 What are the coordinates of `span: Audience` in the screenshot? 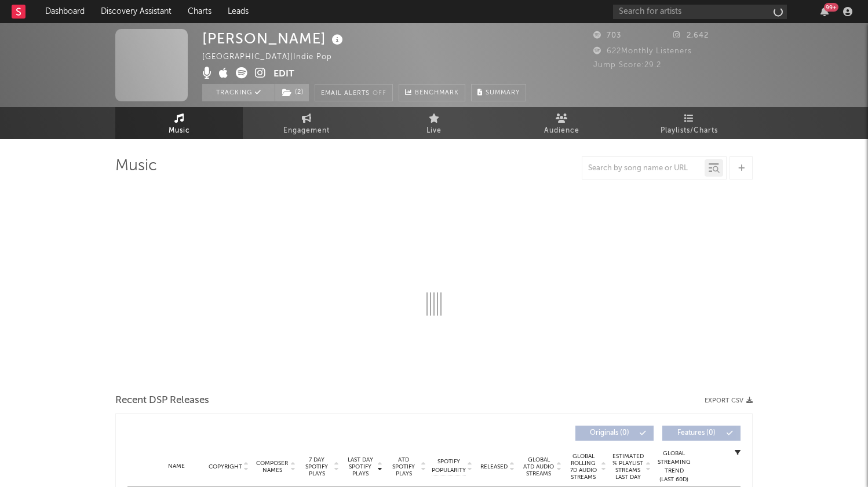 It's located at (561, 131).